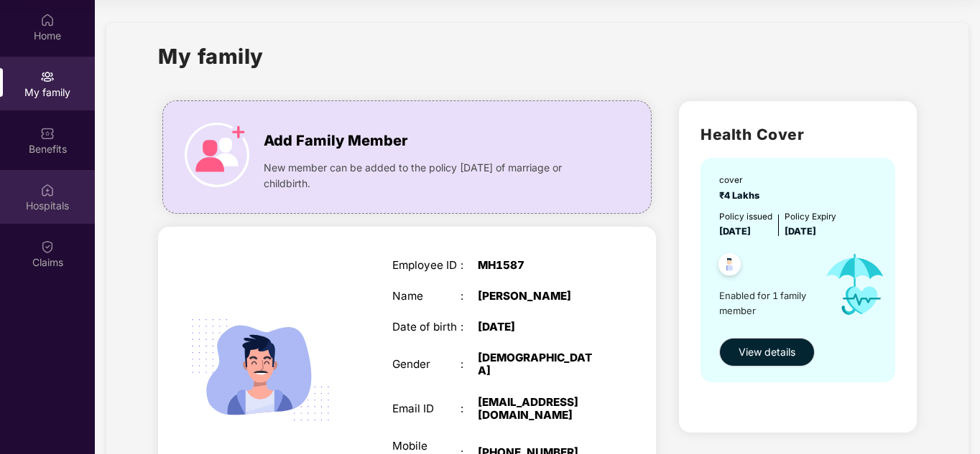 The height and width of the screenshot is (454, 980). Describe the element at coordinates (810, 217) in the screenshot. I see `div: Policy Expiry` at that location.